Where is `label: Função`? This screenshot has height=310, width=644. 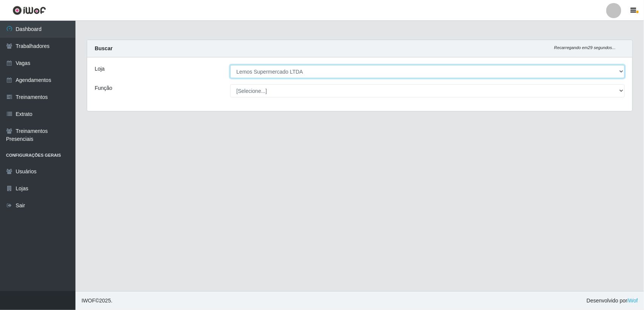 label: Função is located at coordinates (103, 88).